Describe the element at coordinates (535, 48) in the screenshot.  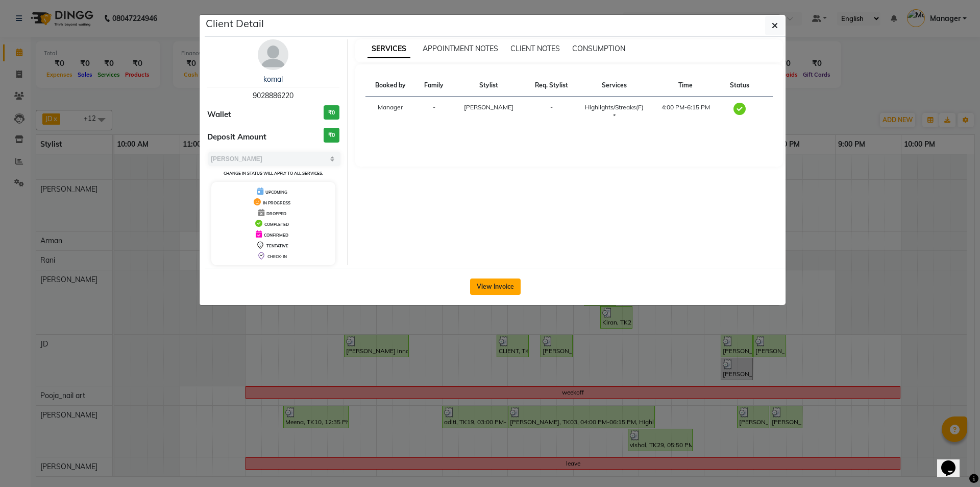
I see `span: CLIENT NOTES` at that location.